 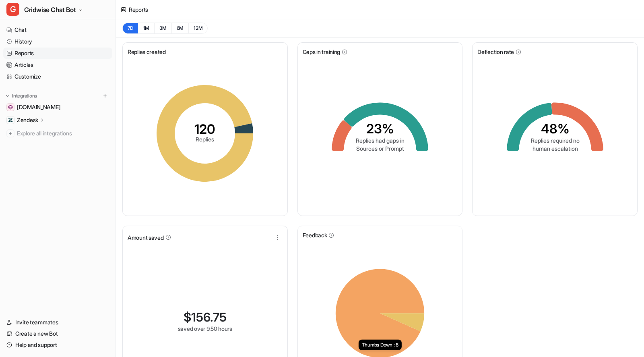 What do you see at coordinates (496, 52) in the screenshot?
I see `span: Deflection rate` at bounding box center [496, 52].